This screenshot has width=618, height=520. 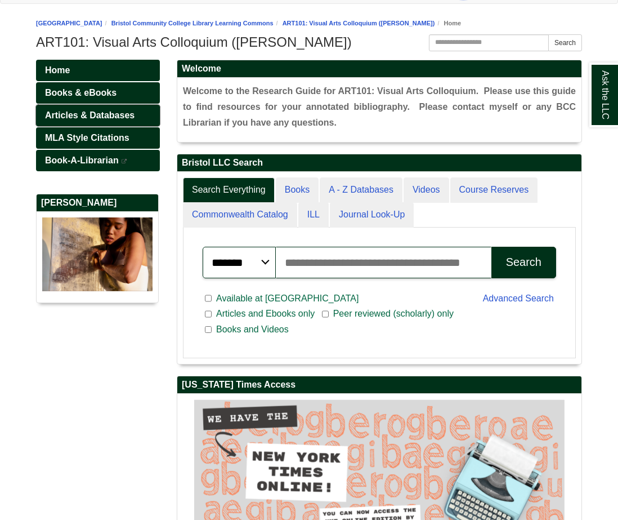 I want to click on span: Home, so click(x=57, y=70).